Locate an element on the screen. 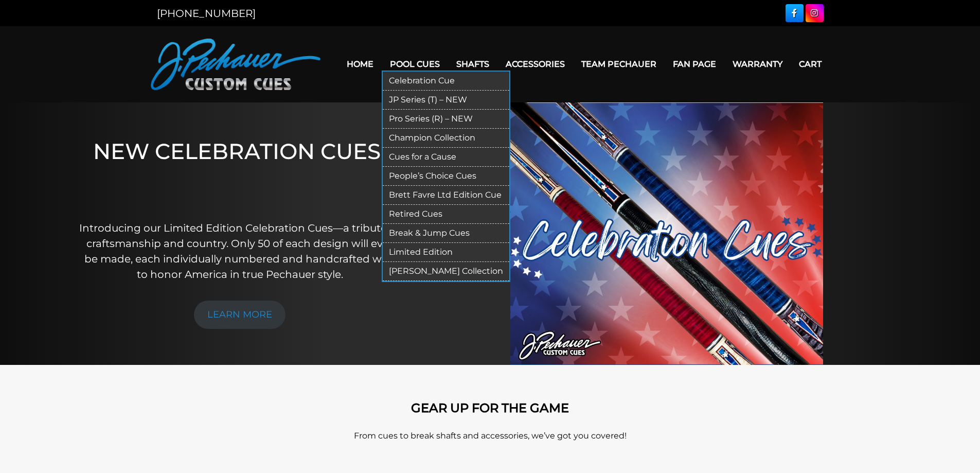  h1: NEW CELEBRATION CUES! is located at coordinates (240, 172).